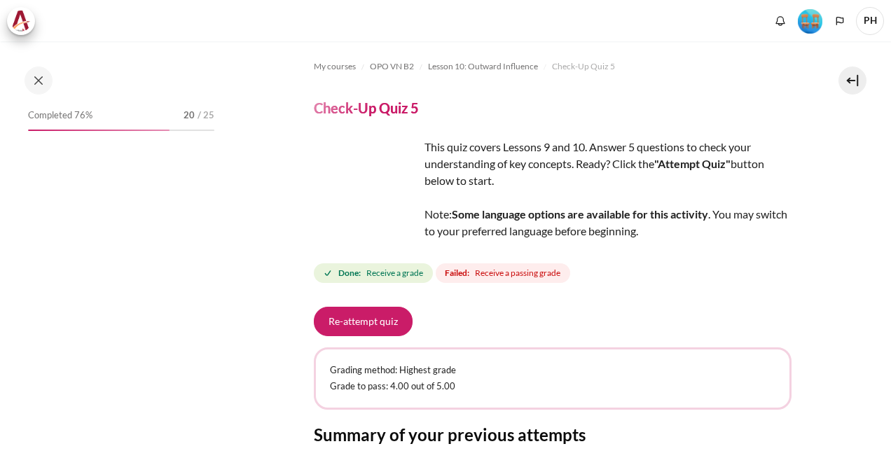  Describe the element at coordinates (692, 163) in the screenshot. I see `strong: "Attempt Quiz"` at that location.